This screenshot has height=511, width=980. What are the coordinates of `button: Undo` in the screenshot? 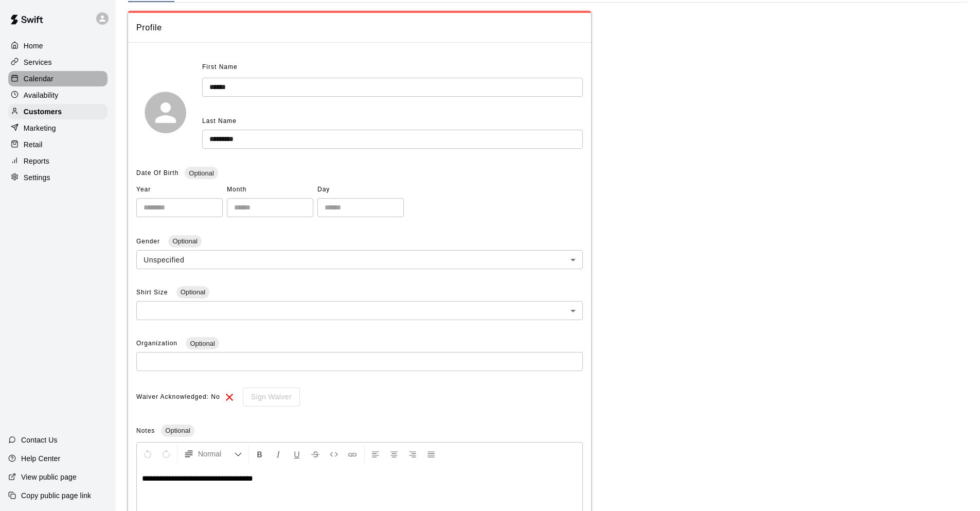 It's located at (148, 454).